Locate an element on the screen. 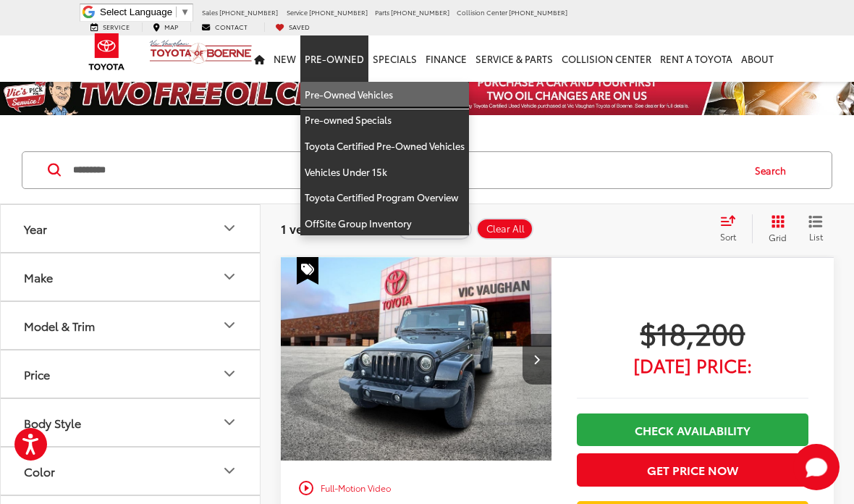 This screenshot has height=504, width=854. a: Map is located at coordinates (165, 27).